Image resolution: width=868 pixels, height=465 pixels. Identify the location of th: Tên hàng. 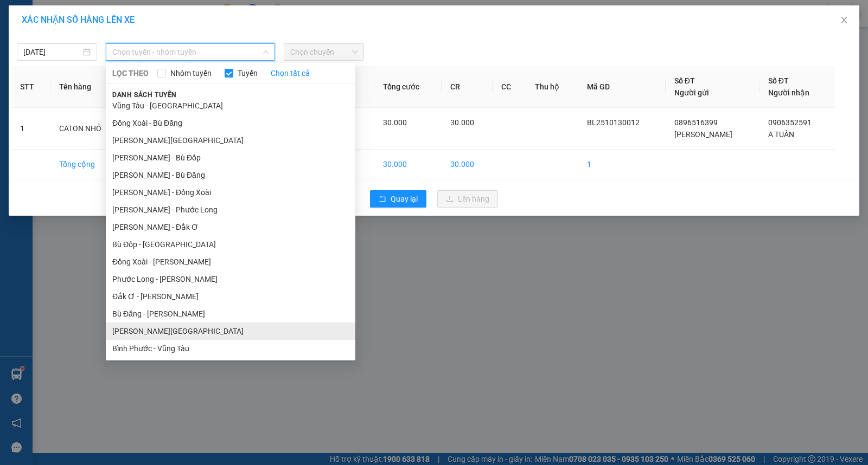
(87, 87).